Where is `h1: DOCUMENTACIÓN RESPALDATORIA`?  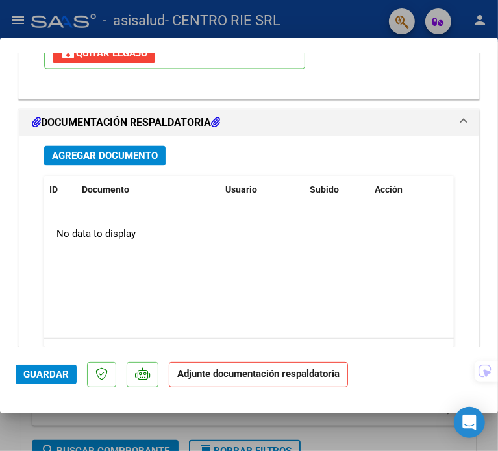 h1: DOCUMENTACIÓN RESPALDATORIA is located at coordinates (126, 123).